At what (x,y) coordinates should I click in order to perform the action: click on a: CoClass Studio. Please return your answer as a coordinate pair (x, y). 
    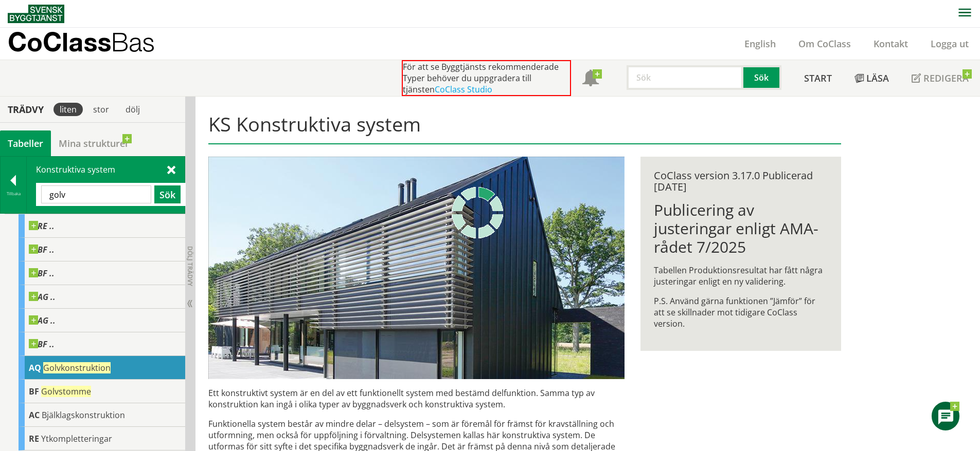
    Looking at the image, I should click on (464, 90).